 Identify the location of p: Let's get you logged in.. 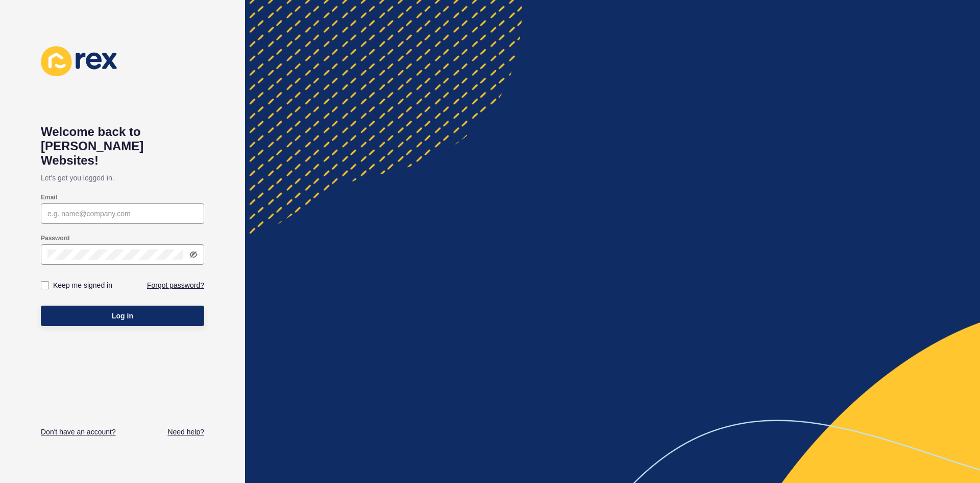
(123, 177).